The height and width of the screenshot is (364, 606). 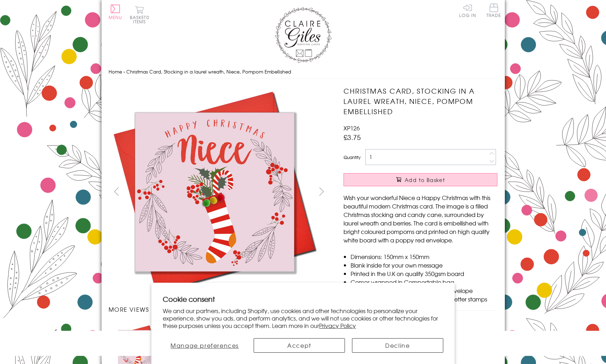 I want to click on li: Printed in the U.K on quality 350gsm board, so click(x=424, y=274).